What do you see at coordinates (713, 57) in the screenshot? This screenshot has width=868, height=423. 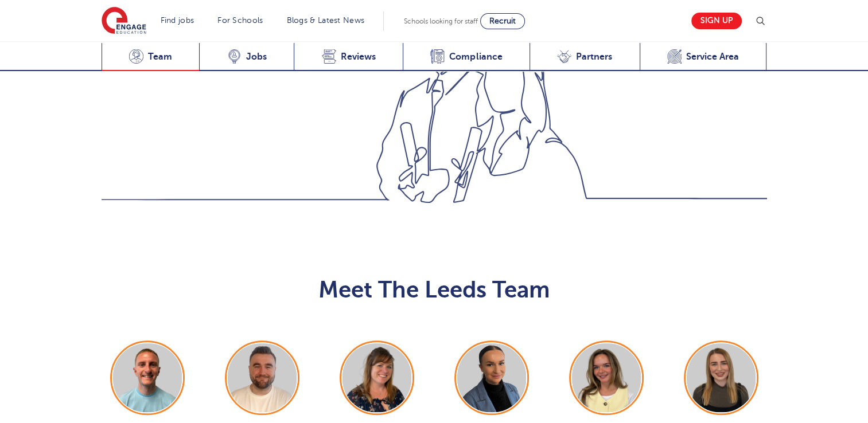 I see `span: Service Area` at bounding box center [713, 57].